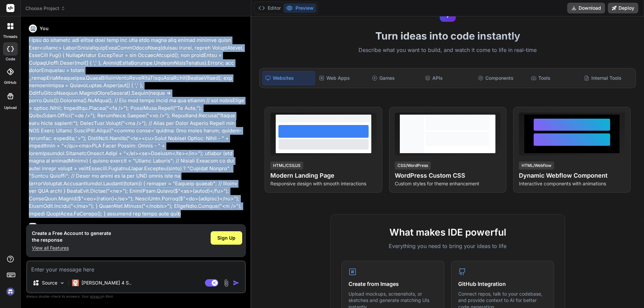 The height and width of the screenshot is (308, 644). I want to click on img: Claude 4 Sonnet, so click(75, 283).